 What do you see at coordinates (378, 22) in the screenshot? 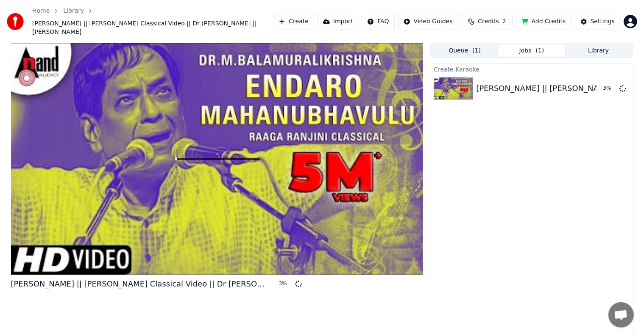
I see `button: FAQ` at bounding box center [378, 22].